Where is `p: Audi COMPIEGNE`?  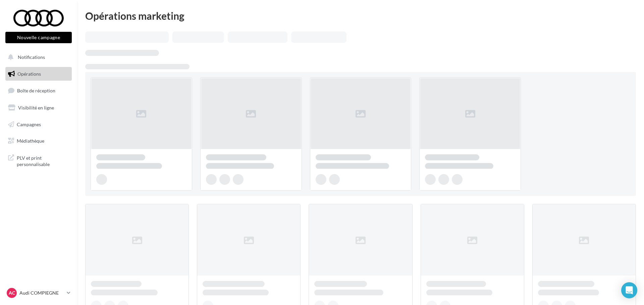 p: Audi COMPIEGNE is located at coordinates (42, 293).